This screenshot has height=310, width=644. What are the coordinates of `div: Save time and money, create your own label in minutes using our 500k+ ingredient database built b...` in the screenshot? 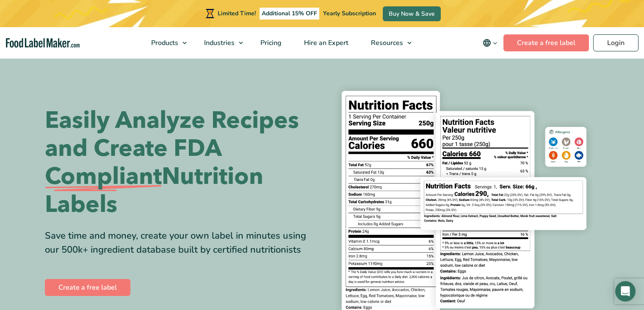 It's located at (180, 243).